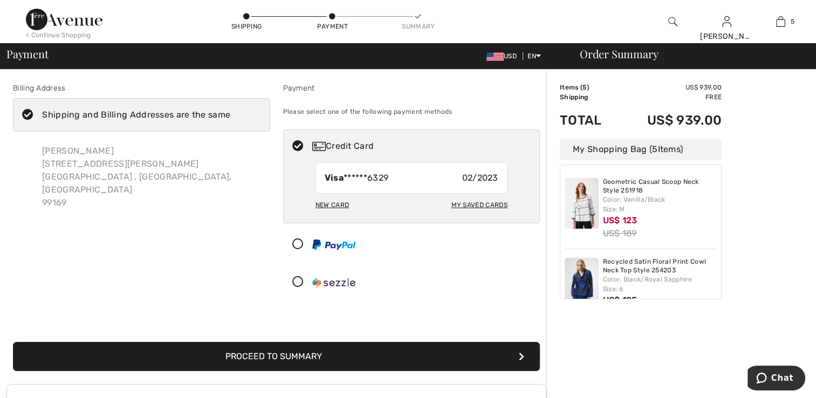  What do you see at coordinates (411, 112) in the screenshot?
I see `div: Please select one of the following payment methods` at bounding box center [411, 112].